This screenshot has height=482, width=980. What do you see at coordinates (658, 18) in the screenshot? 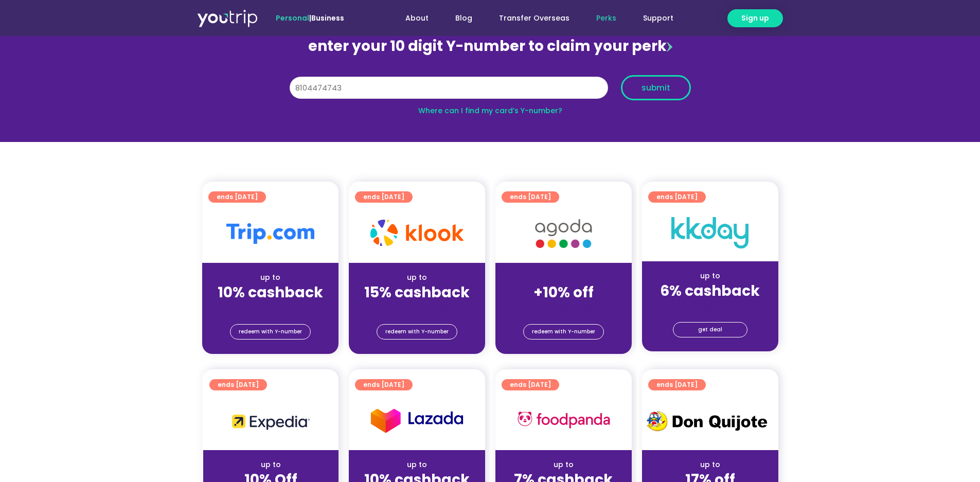
I see `a: Support` at bounding box center [658, 18].